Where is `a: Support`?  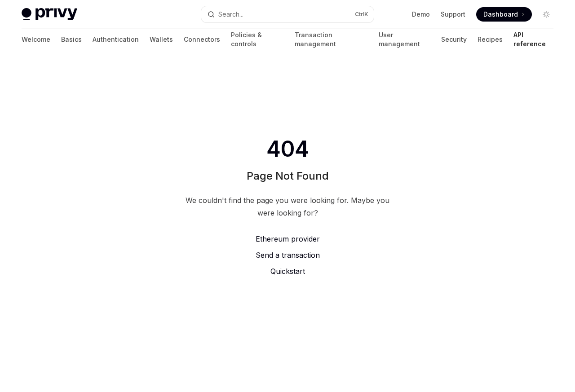
a: Support is located at coordinates (453, 15).